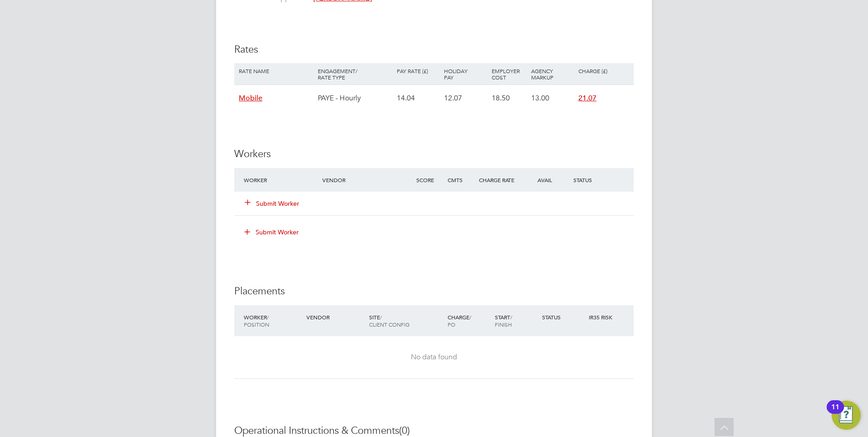  I want to click on div: Employer Cost, so click(509, 74).